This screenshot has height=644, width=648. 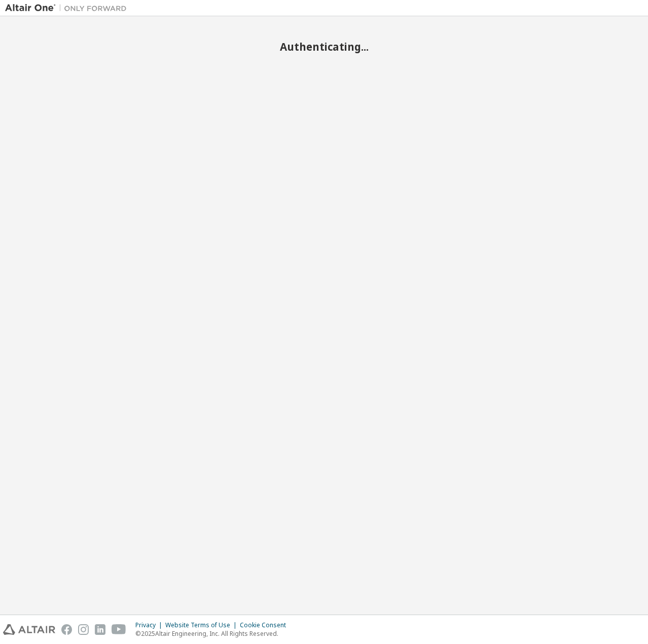 I want to click on img: linkedin.svg, so click(x=100, y=630).